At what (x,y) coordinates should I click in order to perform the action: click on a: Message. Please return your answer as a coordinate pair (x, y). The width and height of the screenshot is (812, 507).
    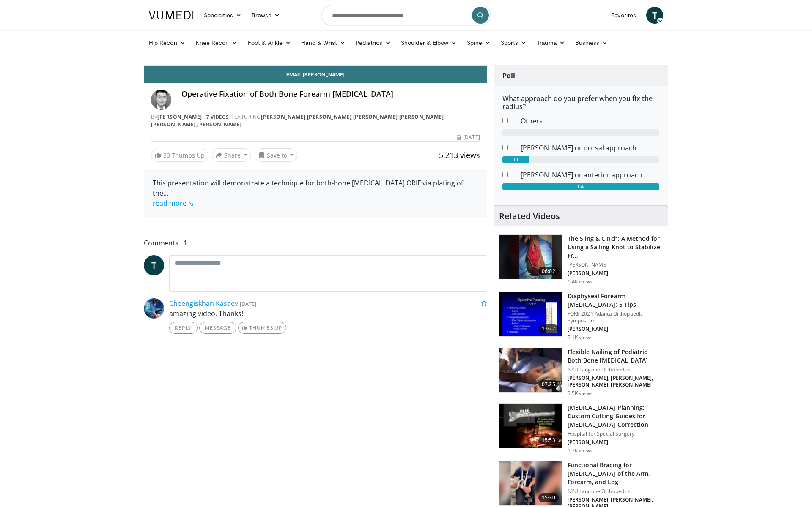
    Looking at the image, I should click on (218, 328).